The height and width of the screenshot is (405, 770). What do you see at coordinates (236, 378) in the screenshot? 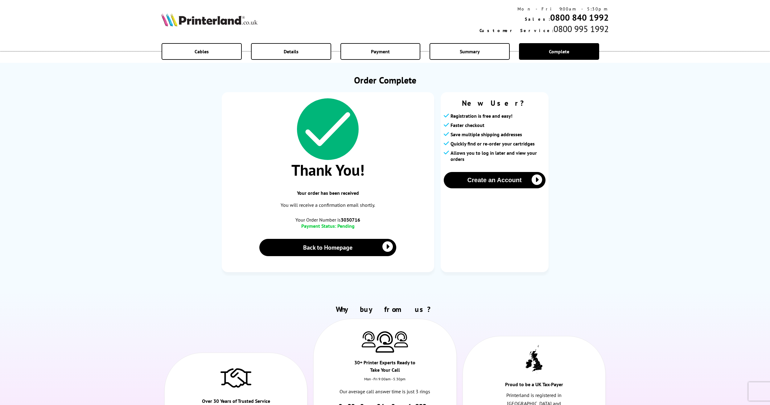
I see `img: Trusted Service` at bounding box center [236, 378].